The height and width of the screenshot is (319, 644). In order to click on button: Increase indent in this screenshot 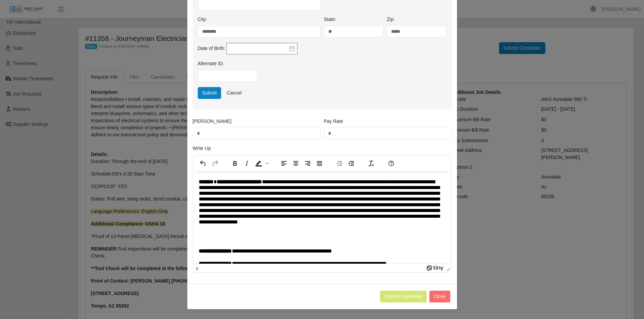, I will do `click(351, 163)`.